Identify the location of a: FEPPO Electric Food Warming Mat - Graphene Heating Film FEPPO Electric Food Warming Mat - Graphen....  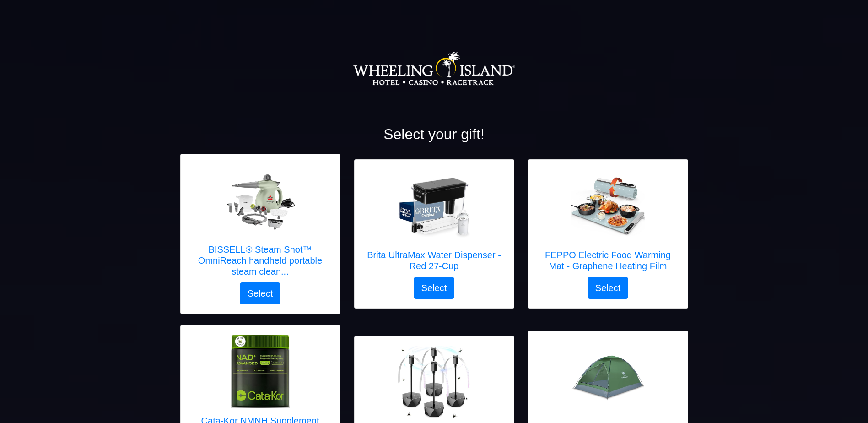
(608, 223).